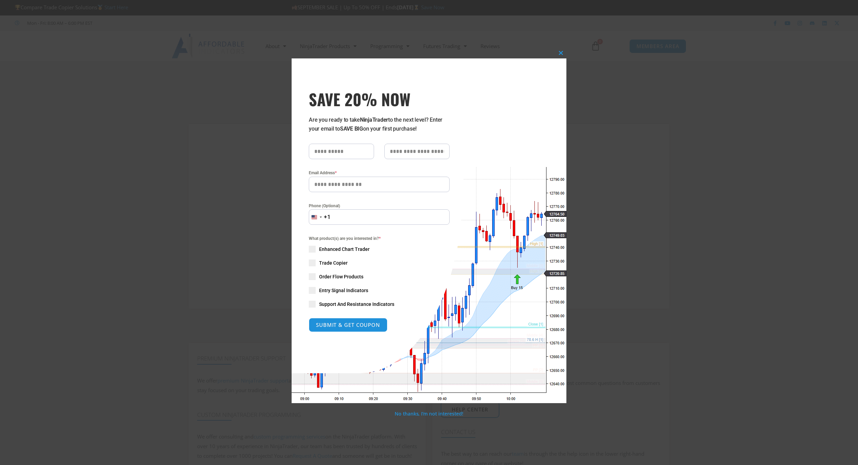  What do you see at coordinates (379, 173) in the screenshot?
I see `label: Email Address` at bounding box center [379, 173].